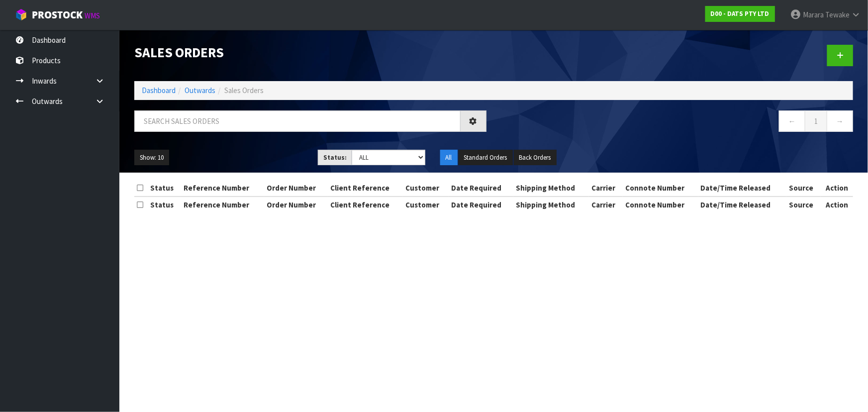 The width and height of the screenshot is (868, 412). What do you see at coordinates (310, 52) in the screenshot?
I see `h1: Sales Orders` at bounding box center [310, 52].